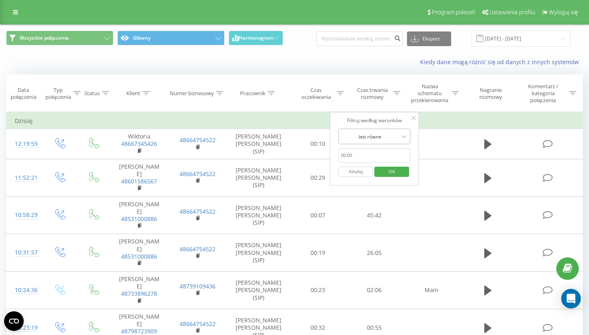 This screenshot has width=589, height=335. I want to click on div: Komentarz / kategoria połączenia, so click(543, 93).